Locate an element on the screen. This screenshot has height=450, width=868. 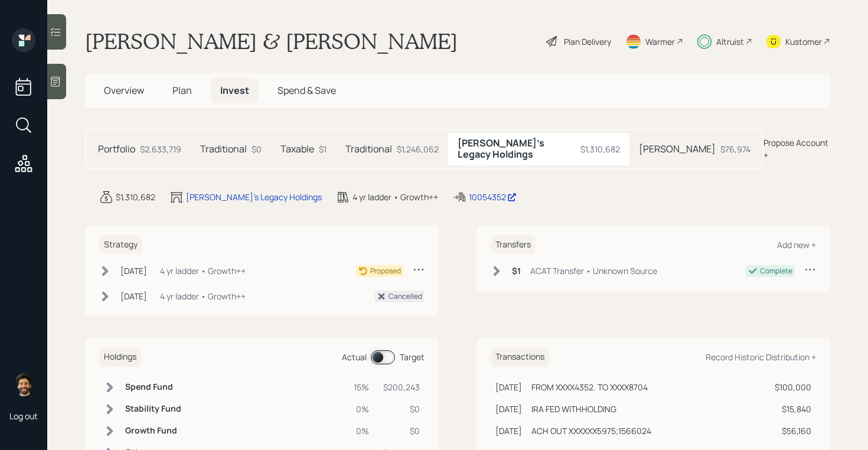
div: Plan Delivery is located at coordinates (587, 41).